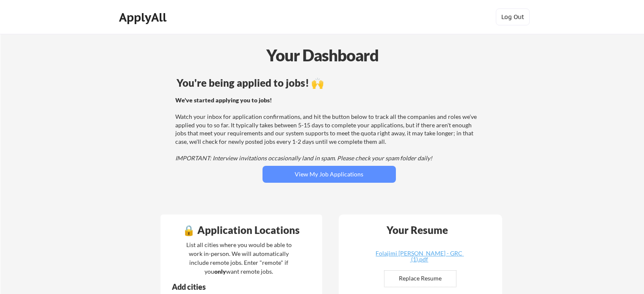  I want to click on div: Your Resume, so click(417, 230).